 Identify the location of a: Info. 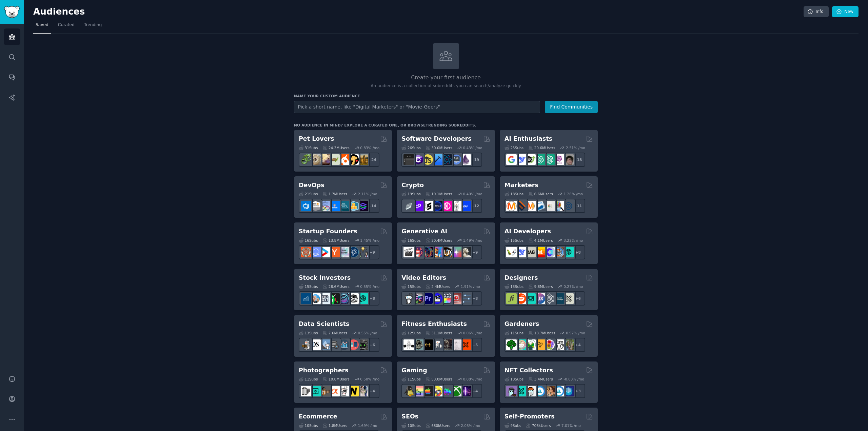
(817, 12).